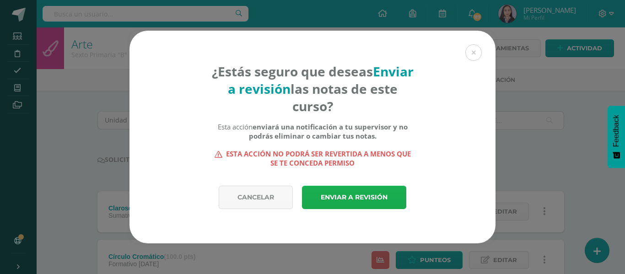 The width and height of the screenshot is (625, 274). What do you see at coordinates (474, 53) in the screenshot?
I see `button: Close (Esc)` at bounding box center [474, 53].